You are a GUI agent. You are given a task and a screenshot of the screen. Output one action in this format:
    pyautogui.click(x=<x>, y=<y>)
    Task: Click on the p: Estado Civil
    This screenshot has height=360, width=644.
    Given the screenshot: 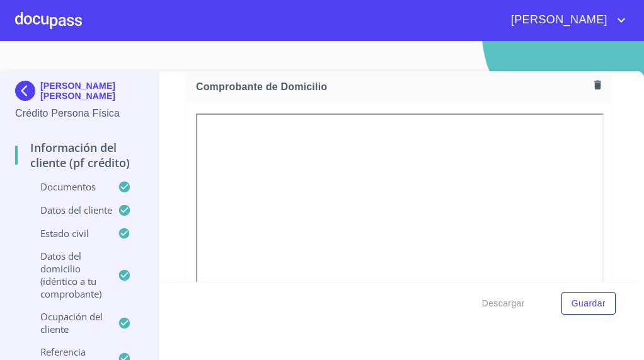 What is the action you would take?
    pyautogui.click(x=66, y=233)
    